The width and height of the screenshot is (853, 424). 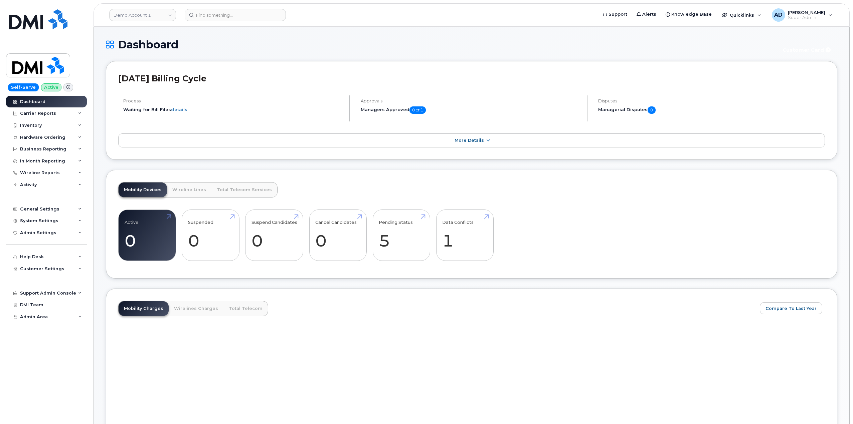 What do you see at coordinates (711, 101) in the screenshot?
I see `h4: Disputes` at bounding box center [711, 101].